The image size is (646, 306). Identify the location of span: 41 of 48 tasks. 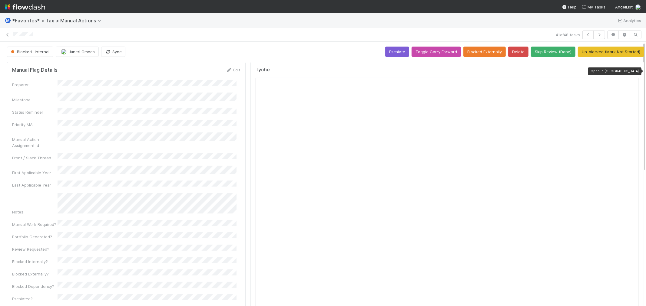
(568, 35).